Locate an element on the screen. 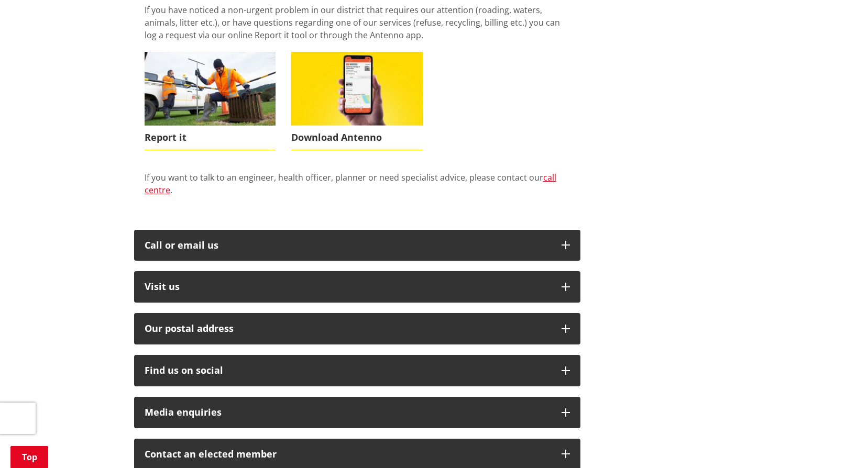 This screenshot has height=468, width=868. p: Contact an elected member is located at coordinates (348, 454).